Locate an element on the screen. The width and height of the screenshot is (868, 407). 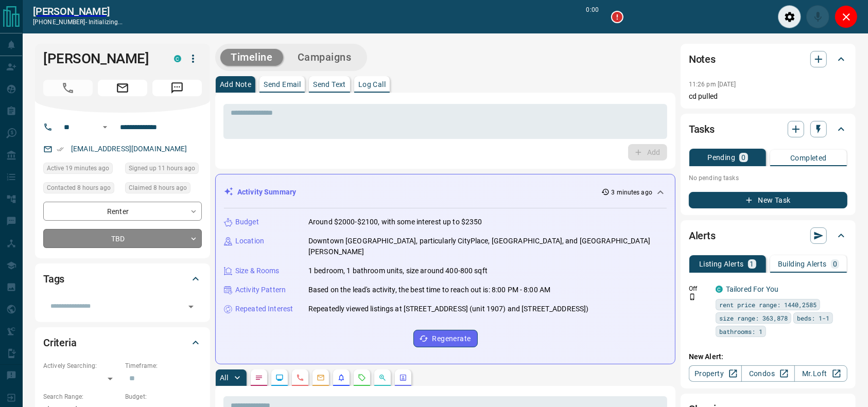
span: size range: 363,878 is located at coordinates (753, 318).